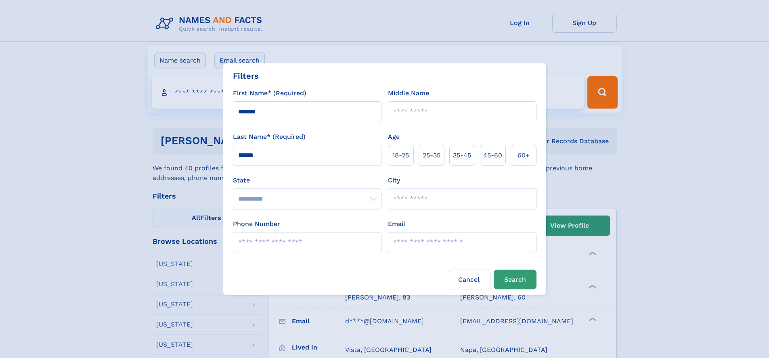  I want to click on label: Email, so click(397, 224).